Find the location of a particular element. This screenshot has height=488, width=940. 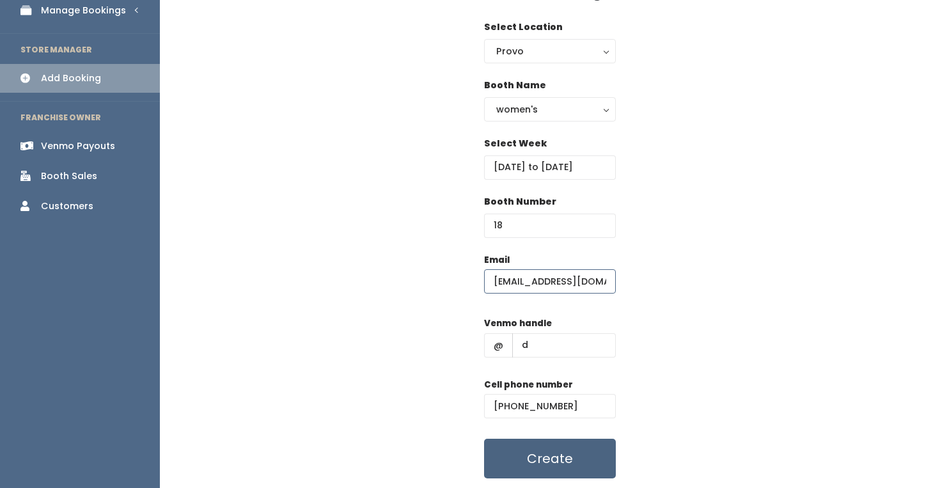

div: women's is located at coordinates (550, 109).